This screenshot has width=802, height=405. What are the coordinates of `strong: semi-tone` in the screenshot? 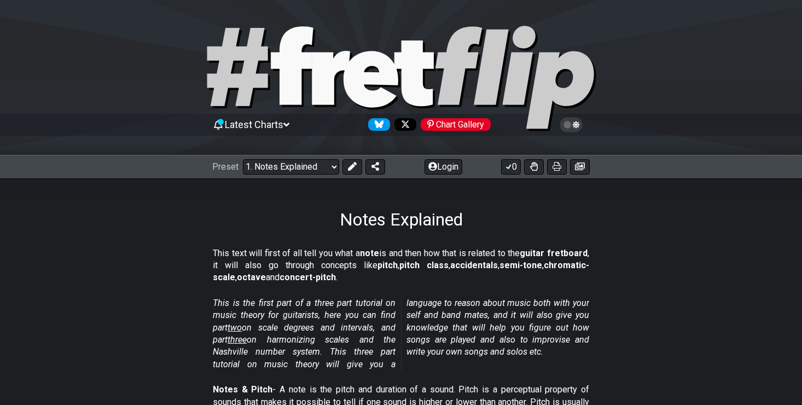 It's located at (521, 265).